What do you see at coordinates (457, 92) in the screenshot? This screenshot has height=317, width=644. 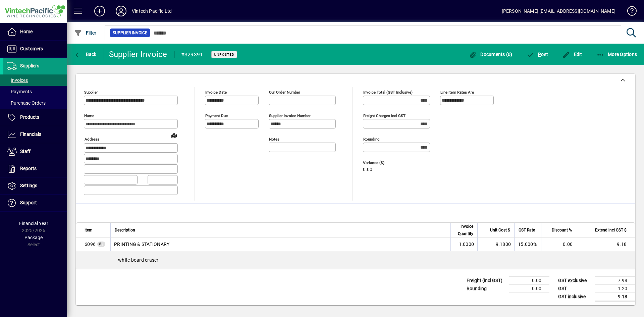 I see `mat-label: Line item rates are` at bounding box center [457, 92].